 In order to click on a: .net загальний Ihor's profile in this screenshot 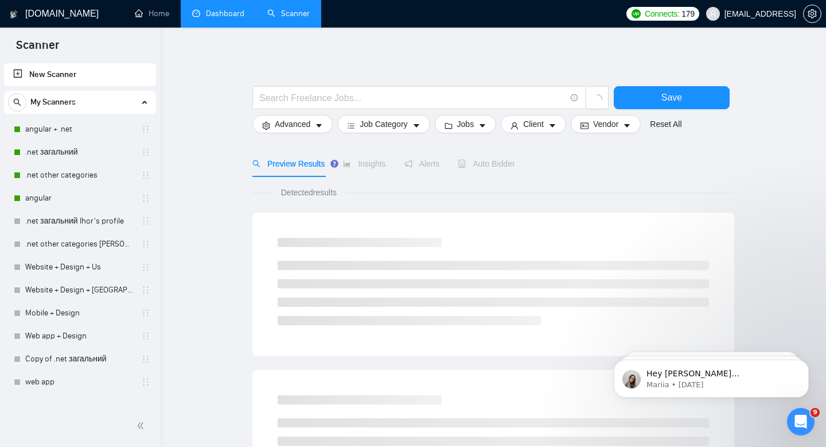, I will do `click(80, 221)`.